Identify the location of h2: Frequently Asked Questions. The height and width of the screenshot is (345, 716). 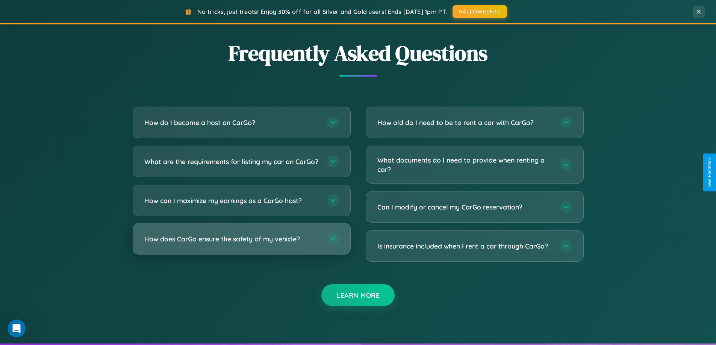
(358, 53).